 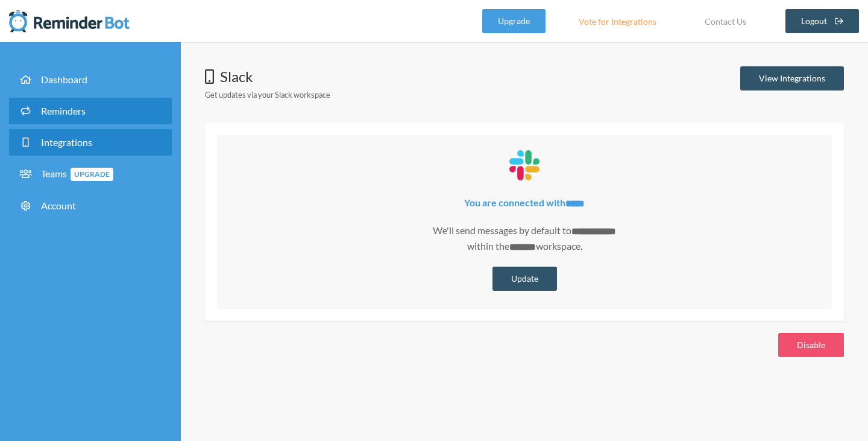 I want to click on a: Contact Us, so click(x=725, y=21).